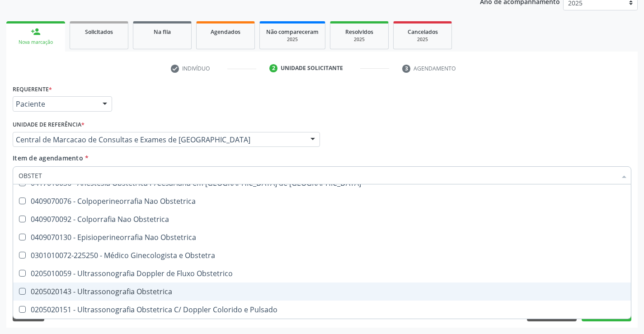  Describe the element at coordinates (292, 32) in the screenshot. I see `span: Não compareceram` at that location.